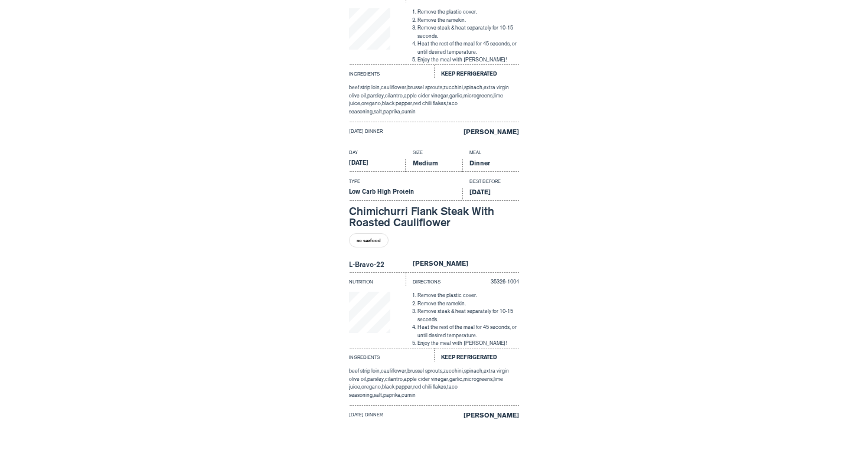 The image size is (868, 450). What do you see at coordinates (377, 266) in the screenshot?
I see `div: L-Bravo-22` at bounding box center [377, 266].